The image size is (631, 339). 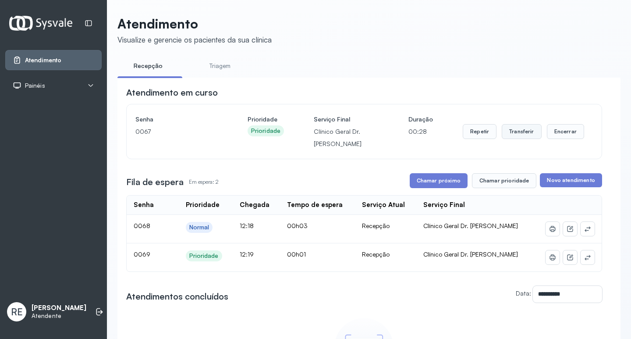 What do you see at coordinates (35, 85) in the screenshot?
I see `span: Painéis` at bounding box center [35, 85].